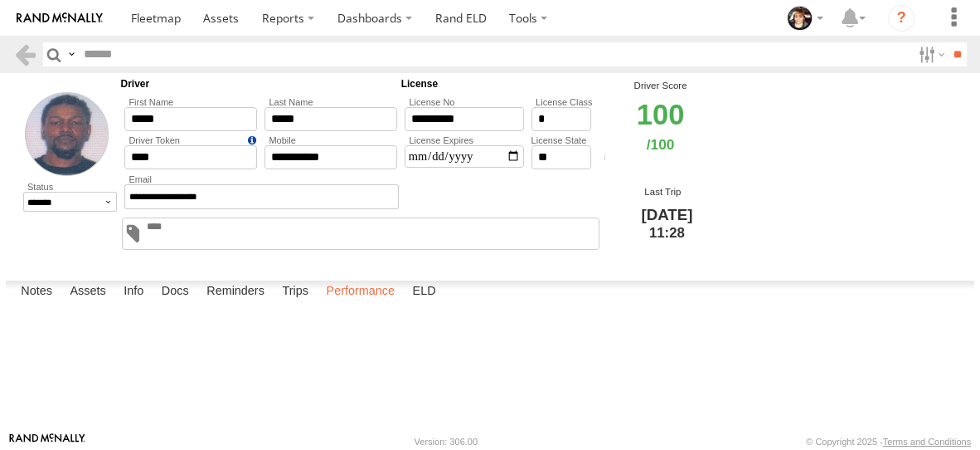 The image size is (980, 450). I want to click on label: Docs, so click(174, 292).